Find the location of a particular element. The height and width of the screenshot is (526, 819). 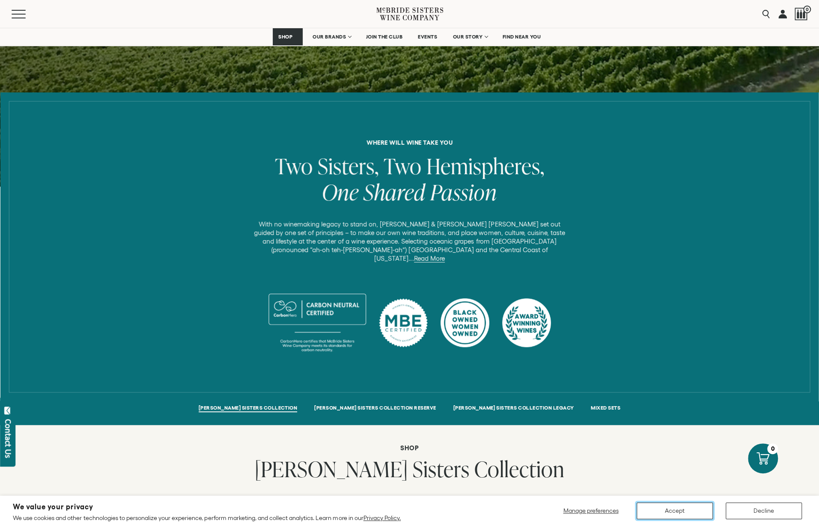

a: JOIN THE CLUB is located at coordinates (384, 37).